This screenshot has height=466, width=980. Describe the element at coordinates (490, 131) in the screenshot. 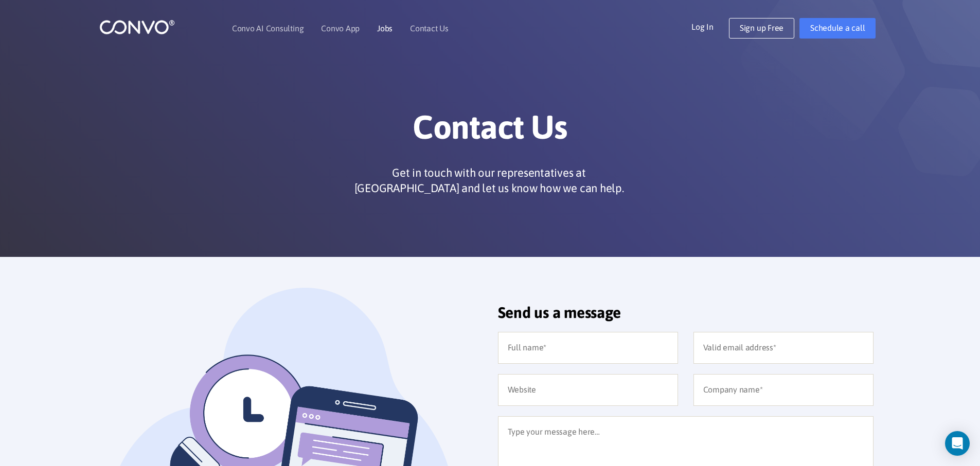

I see `h1: Contact Us` at that location.